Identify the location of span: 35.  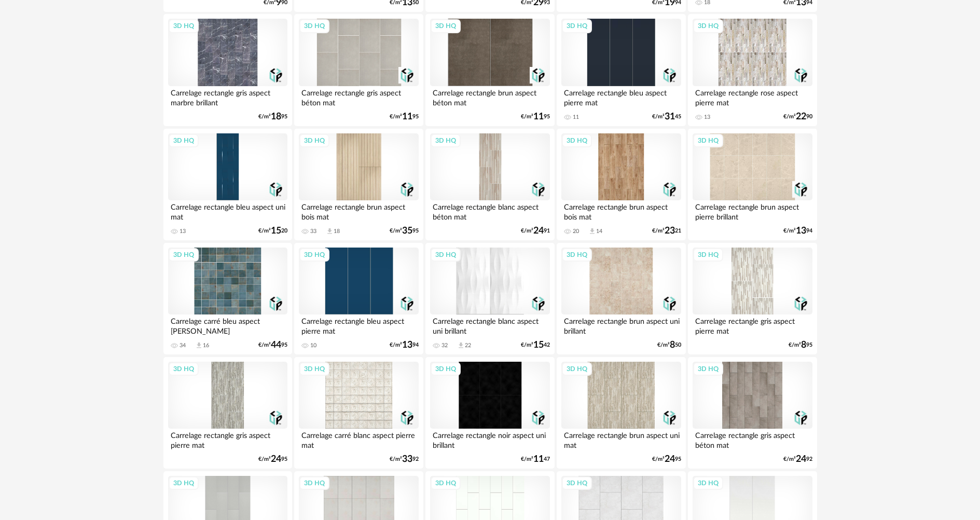
(407, 231).